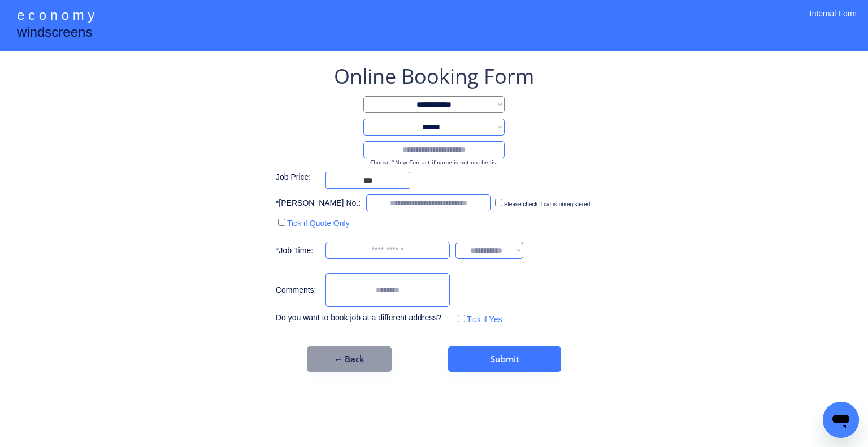 The height and width of the screenshot is (447, 868). I want to click on div: Choose *New Contact if name is not on the list, so click(434, 162).